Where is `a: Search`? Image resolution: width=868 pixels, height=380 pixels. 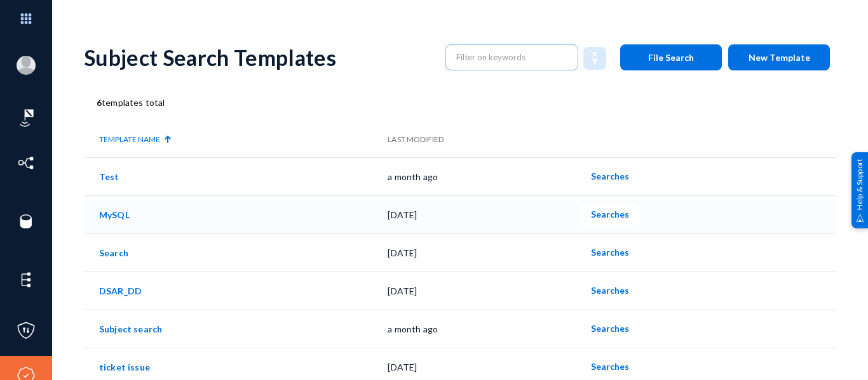 a: Search is located at coordinates (114, 253).